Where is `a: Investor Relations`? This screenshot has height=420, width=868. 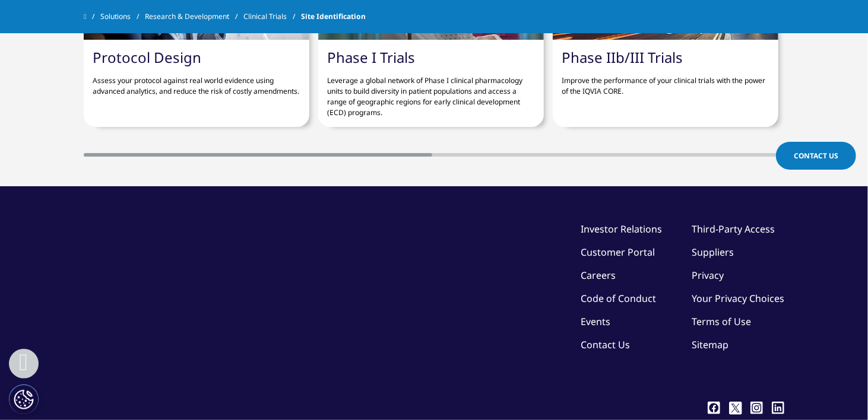 a: Investor Relations is located at coordinates (621, 229).